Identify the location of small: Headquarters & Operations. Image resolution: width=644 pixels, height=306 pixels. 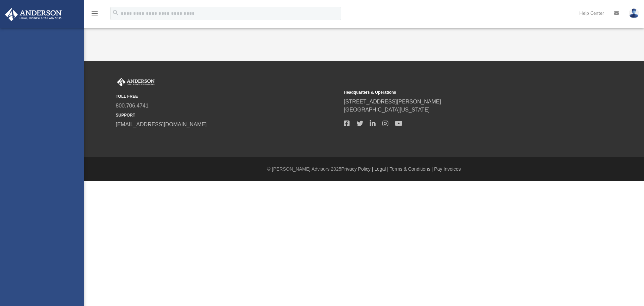
(455, 92).